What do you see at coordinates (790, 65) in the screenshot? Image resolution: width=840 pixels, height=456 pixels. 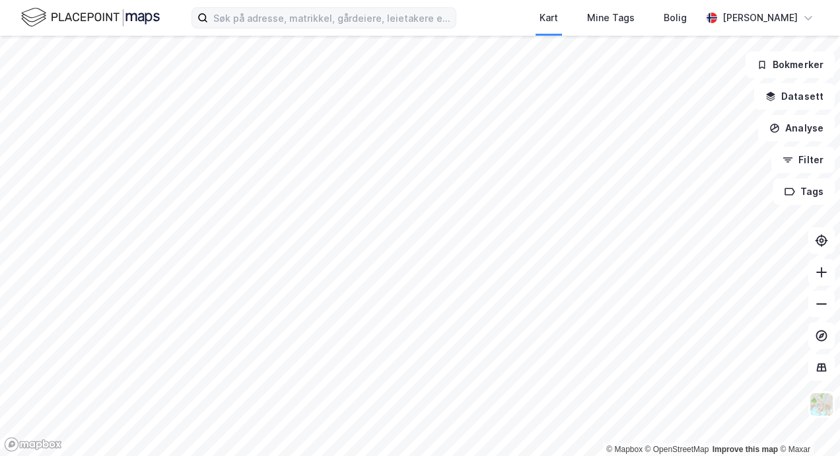 I see `button: Bokmerker` at bounding box center [790, 65].